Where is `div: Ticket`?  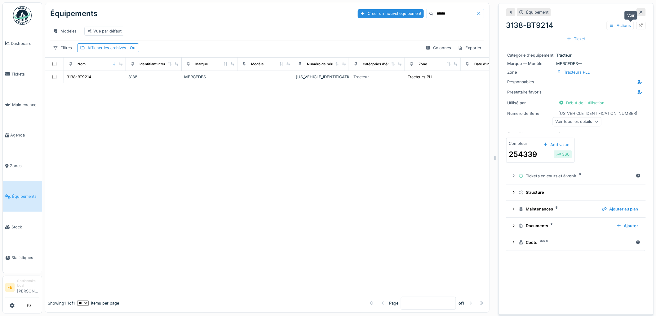 div: Ticket is located at coordinates (576, 39).